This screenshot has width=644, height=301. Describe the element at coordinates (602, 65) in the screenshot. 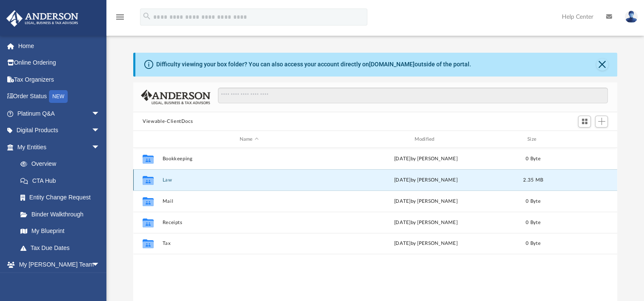

I see `button: Close` at that location.